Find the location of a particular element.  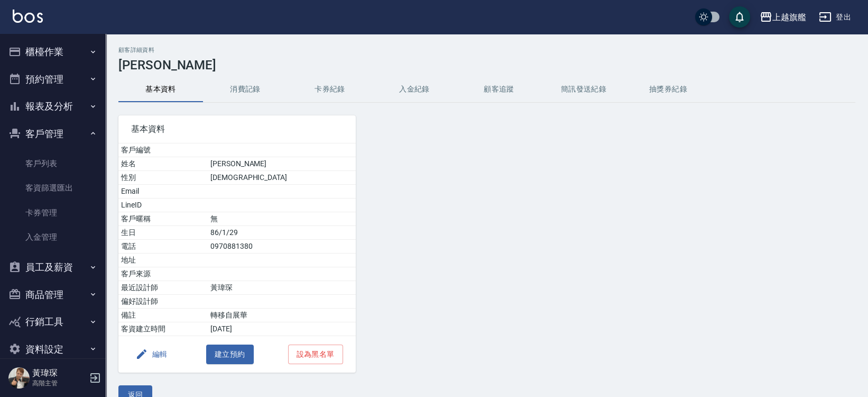

td: 轉移自展華 is located at coordinates (281, 316).